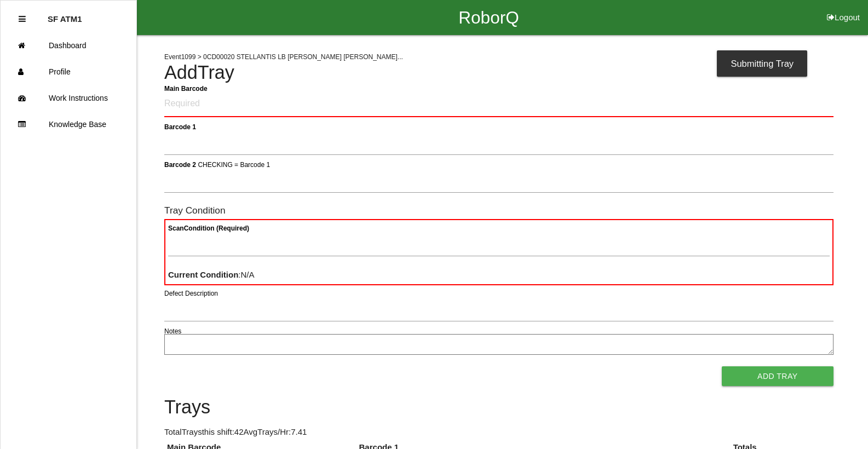  Describe the element at coordinates (65, 15) in the screenshot. I see `p: SF ATM1` at that location.